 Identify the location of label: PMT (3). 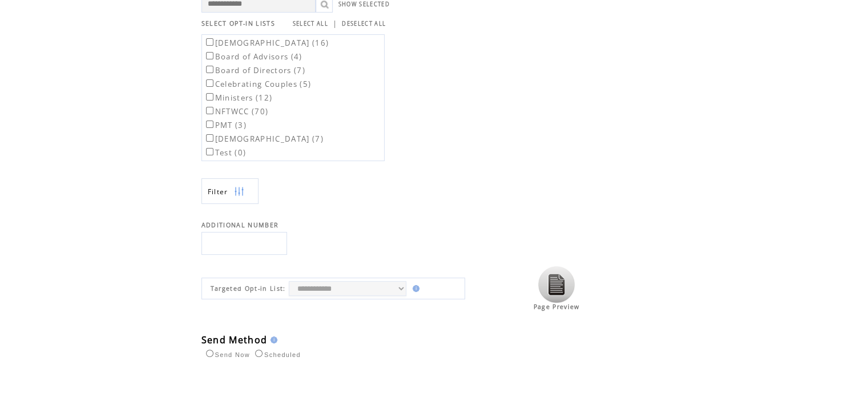
(225, 125).